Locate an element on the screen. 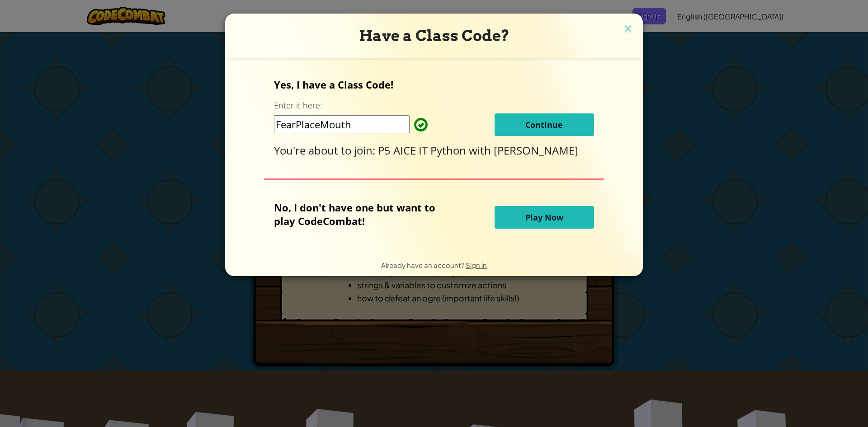  span: Continue is located at coordinates (544, 125).